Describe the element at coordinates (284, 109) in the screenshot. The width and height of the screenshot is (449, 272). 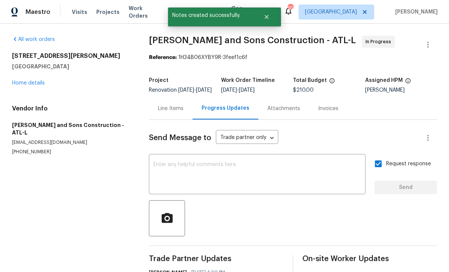
I see `div: Attachments` at that location.